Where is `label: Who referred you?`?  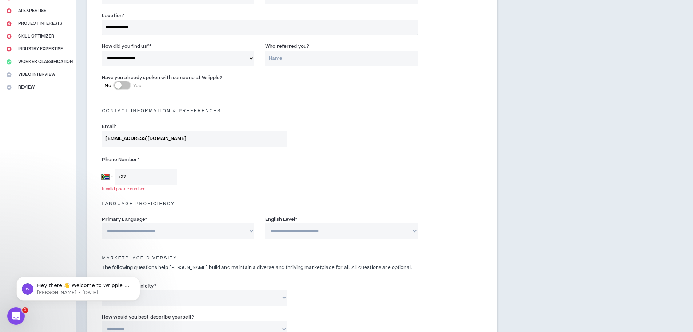 label: Who referred you? is located at coordinates (287, 46).